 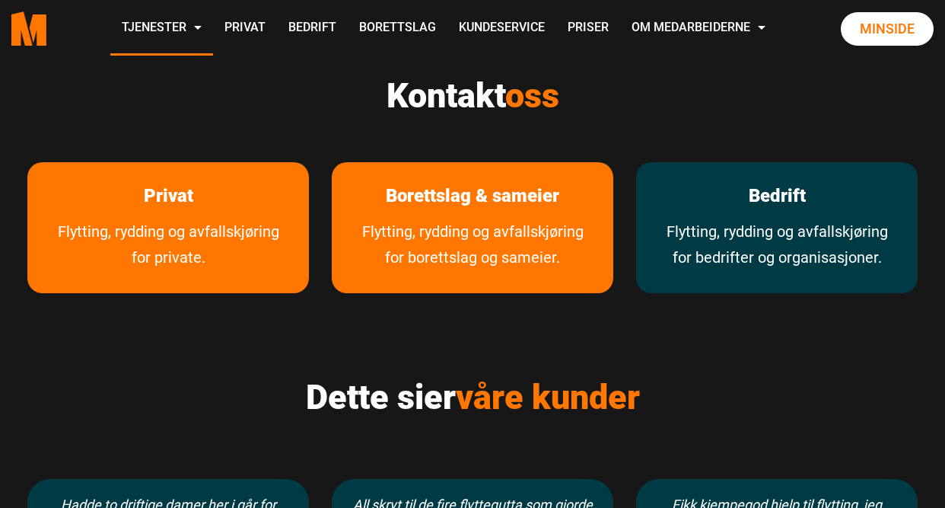 What do you see at coordinates (473, 196) in the screenshot?
I see `a: Les mer om Borettslag & sameier` at bounding box center [473, 196].